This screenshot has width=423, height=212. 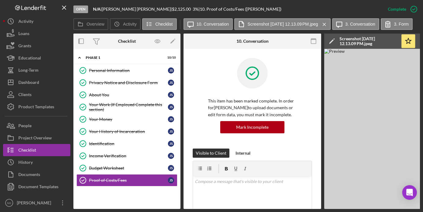 I want to click on div: Visible to Client, so click(x=211, y=153).